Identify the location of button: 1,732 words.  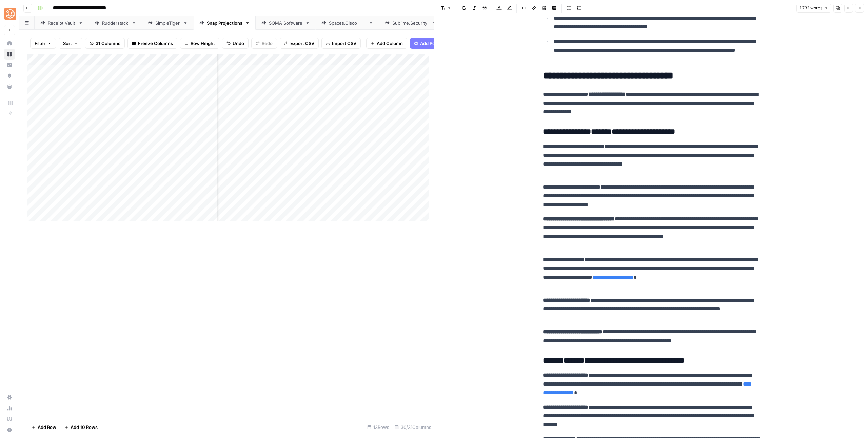
(814, 8).